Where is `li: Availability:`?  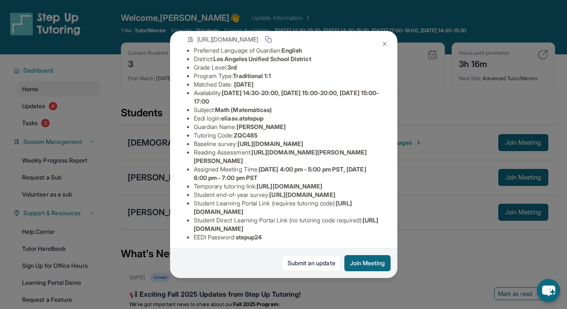 li: Availability: is located at coordinates (287, 97).